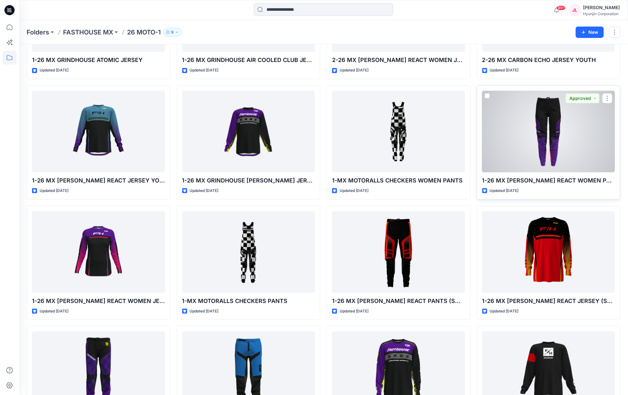 This screenshot has width=628, height=395. What do you see at coordinates (249, 132) in the screenshot?
I see `a: 1-26 MX GRINDHOUSE GRIMM JERSEY YOUTH` at bounding box center [249, 132].